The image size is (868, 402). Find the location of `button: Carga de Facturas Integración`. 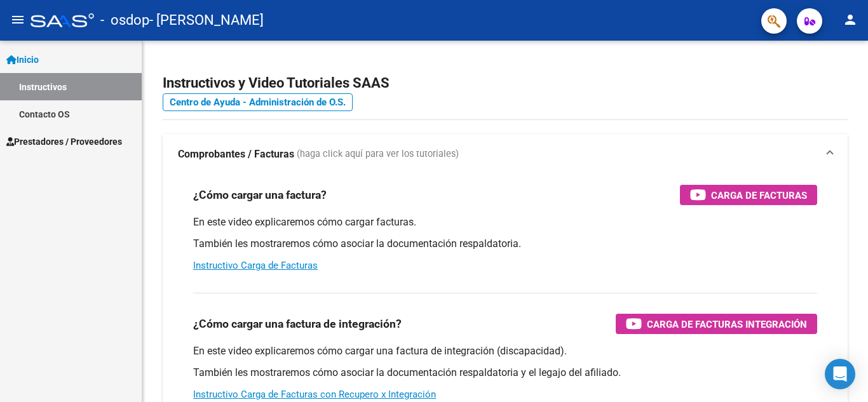

button: Carga de Facturas Integración is located at coordinates (716, 323).